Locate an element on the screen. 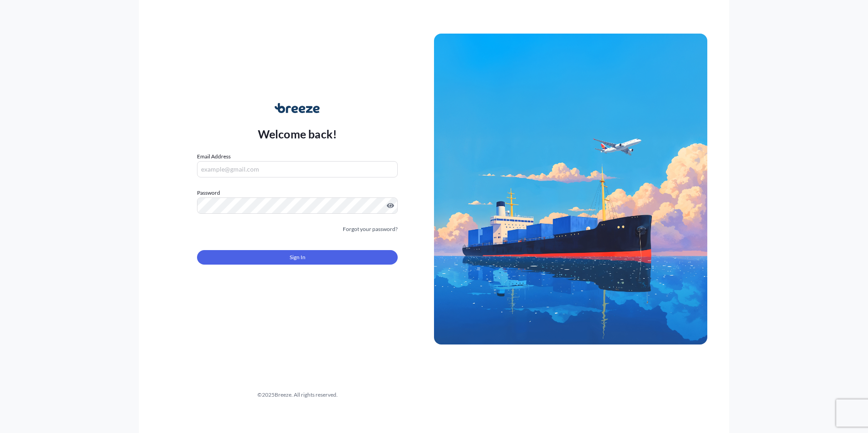 This screenshot has height=433, width=868. a: Forgot your password? is located at coordinates (369, 229).